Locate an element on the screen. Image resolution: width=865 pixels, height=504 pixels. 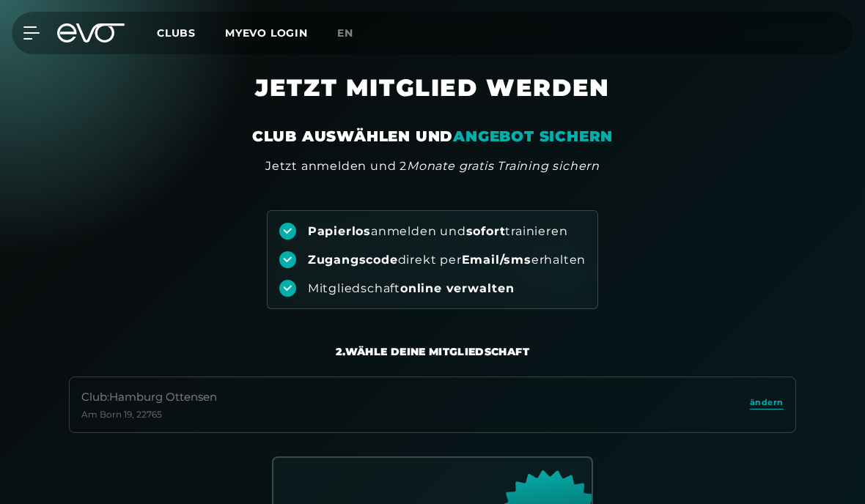
strong: online verwalten is located at coordinates (457, 288).